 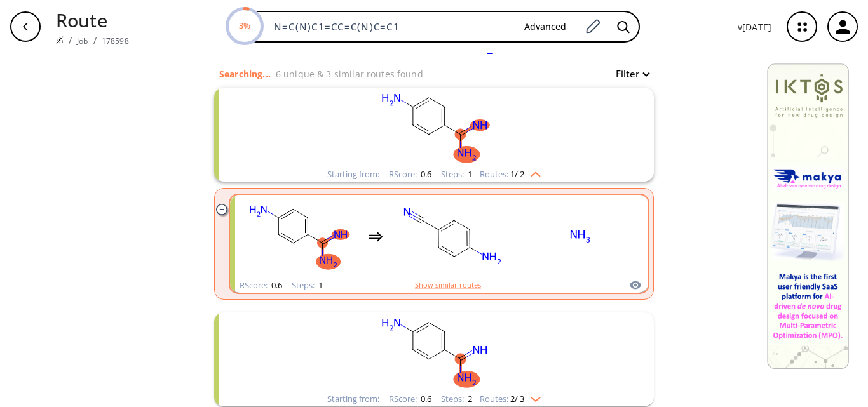 What do you see at coordinates (469, 399) in the screenshot?
I see `span: 2` at bounding box center [469, 399].